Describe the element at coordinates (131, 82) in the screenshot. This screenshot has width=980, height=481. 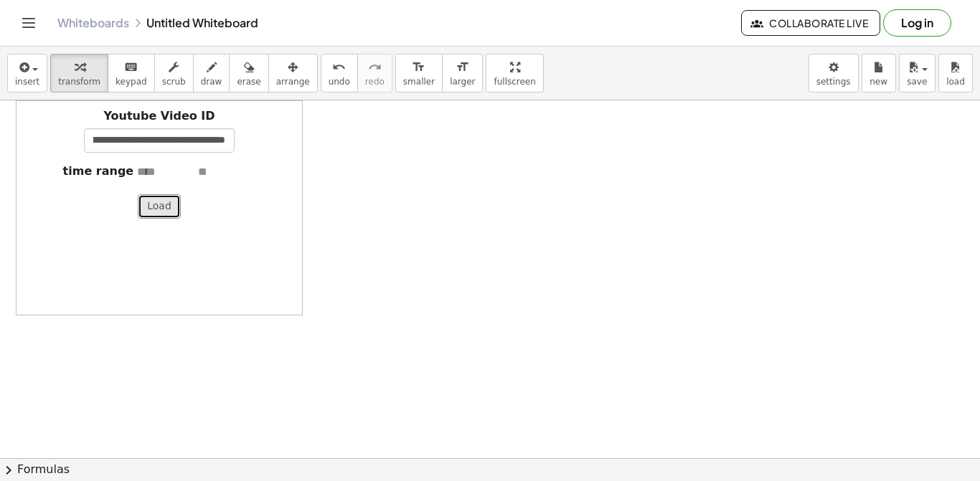
I see `span: keypad` at that location.